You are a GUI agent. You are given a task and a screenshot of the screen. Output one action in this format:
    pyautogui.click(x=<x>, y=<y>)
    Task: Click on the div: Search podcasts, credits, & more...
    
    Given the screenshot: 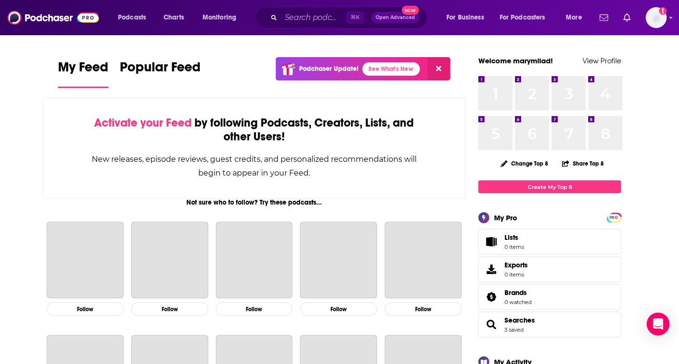 What is the action you would take?
    pyautogui.click(x=350, y=18)
    